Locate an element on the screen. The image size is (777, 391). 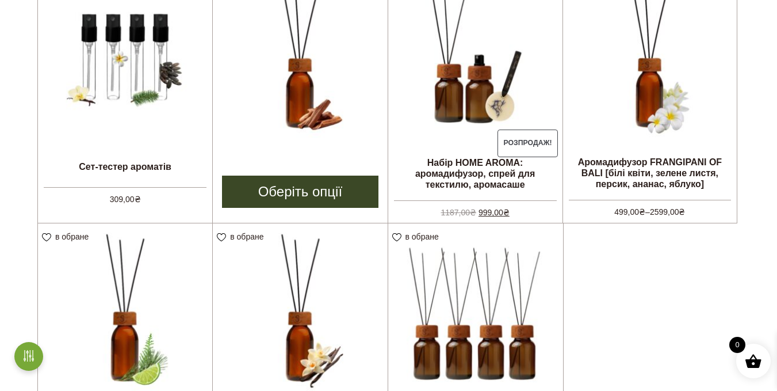
bdi: 2599,00 is located at coordinates (668, 212).